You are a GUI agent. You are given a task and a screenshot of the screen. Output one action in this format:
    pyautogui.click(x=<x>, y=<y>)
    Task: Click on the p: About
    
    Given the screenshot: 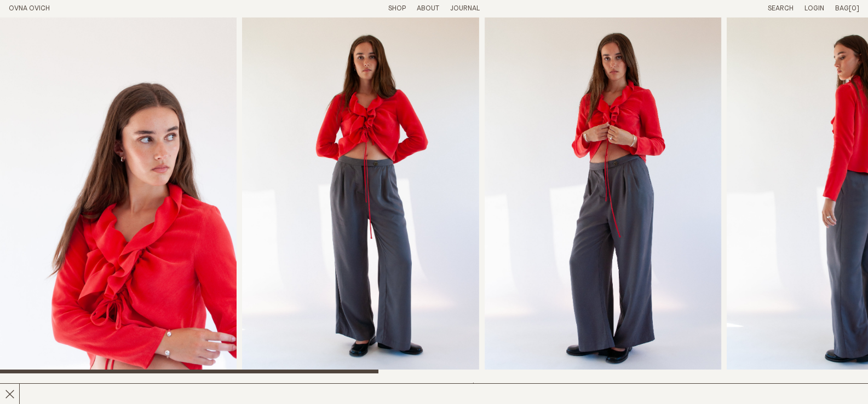 What is the action you would take?
    pyautogui.click(x=428, y=9)
    